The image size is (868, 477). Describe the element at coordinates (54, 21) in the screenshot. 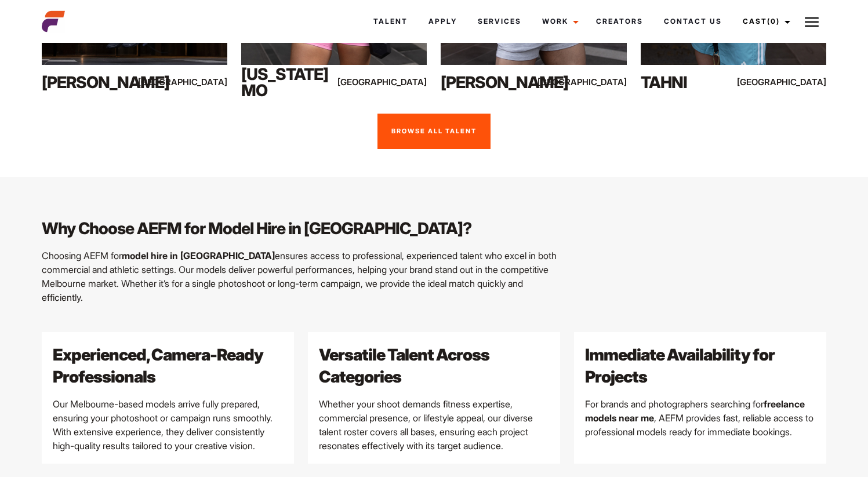

I see `img: cropped-aefm-brand-fav-22-square.png` at that location.